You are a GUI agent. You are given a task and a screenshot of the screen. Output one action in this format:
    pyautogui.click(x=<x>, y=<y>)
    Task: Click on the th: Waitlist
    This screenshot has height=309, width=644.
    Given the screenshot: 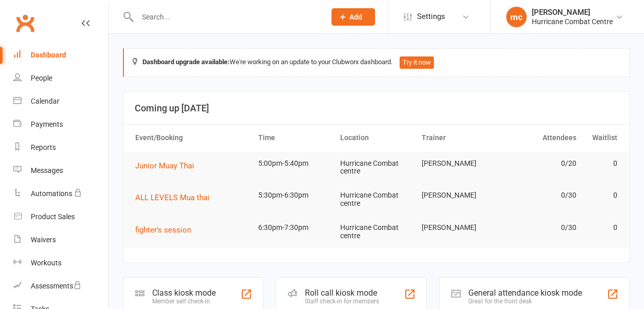 What is the action you would take?
    pyautogui.click(x=602, y=137)
    